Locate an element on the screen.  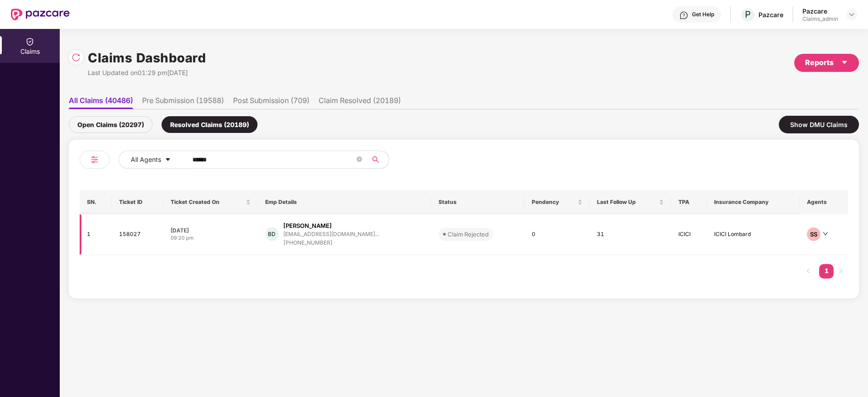
span: Pendency is located at coordinates (554, 202).